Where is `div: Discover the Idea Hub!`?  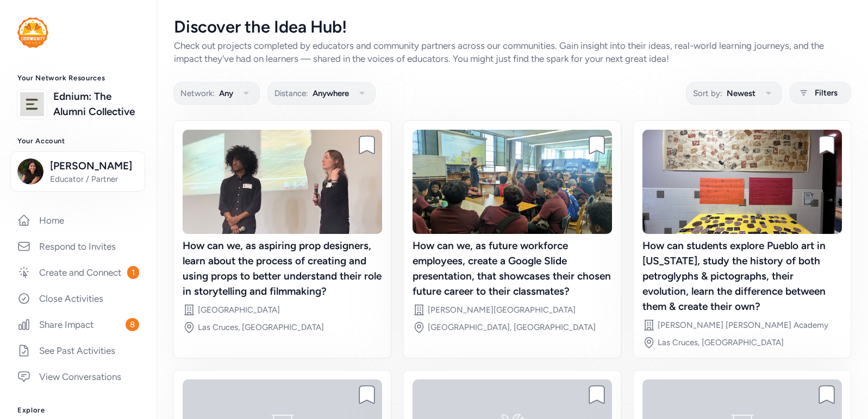 div: Discover the Idea Hub! is located at coordinates (512, 27).